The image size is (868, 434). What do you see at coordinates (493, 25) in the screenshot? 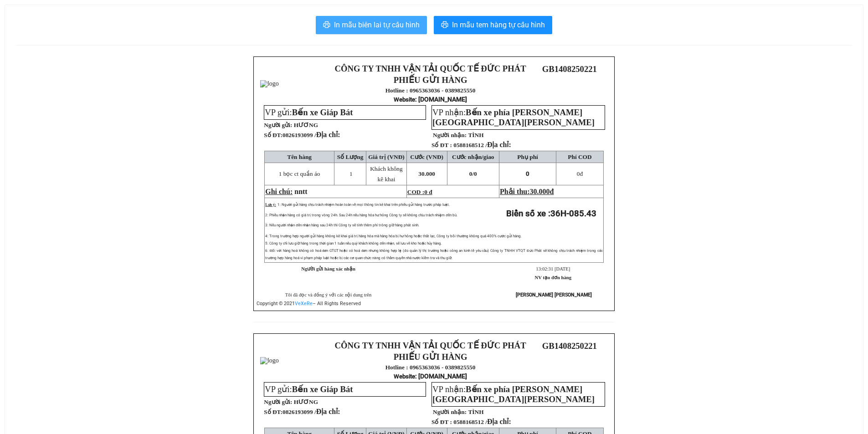
I see `button: printerIn mẫu tem hàng tự cấu hình` at bounding box center [493, 25].